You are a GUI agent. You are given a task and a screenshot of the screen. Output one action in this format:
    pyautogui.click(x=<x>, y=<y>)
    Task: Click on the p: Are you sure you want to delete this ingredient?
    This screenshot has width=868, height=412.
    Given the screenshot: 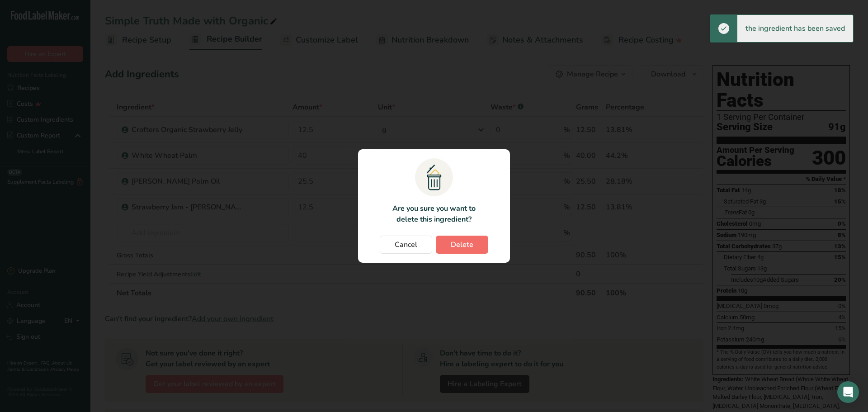 What is the action you would take?
    pyautogui.click(x=433, y=214)
    